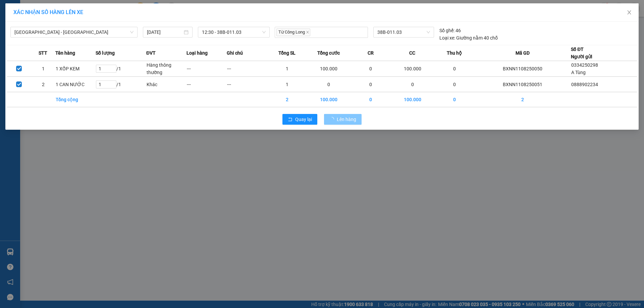 This screenshot has width=644, height=308. Describe the element at coordinates (523, 84) in the screenshot. I see `td: BXNN1108250051` at that location.